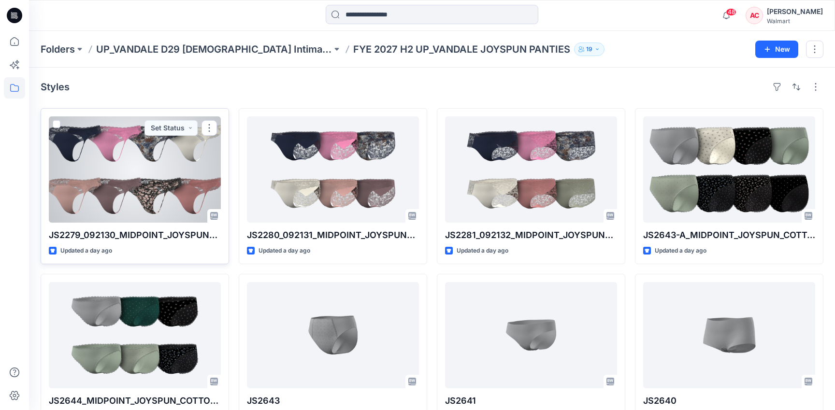 The width and height of the screenshot is (835, 410). I want to click on p: JS2643-A_MIDPOINT_JOYSPUN_COTTON LACE TRIM HI LEG BRIEF, so click(729, 235).